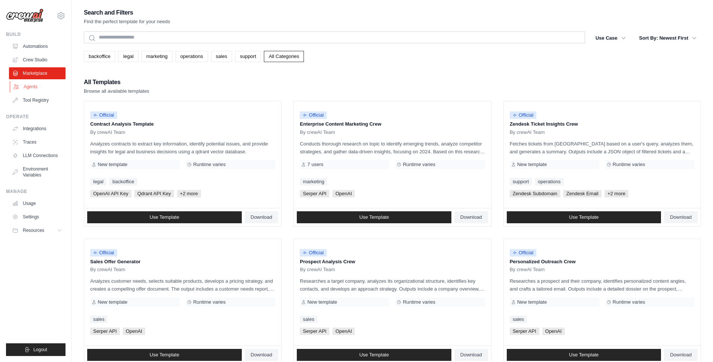 This screenshot has height=362, width=713. What do you see at coordinates (38, 87) in the screenshot?
I see `a: Agents` at bounding box center [38, 87].